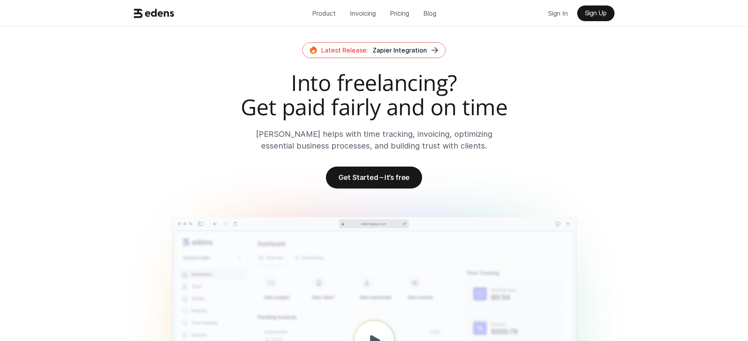 This screenshot has height=341, width=748. I want to click on h2: Into freelancing? Get paid fairly and on time, so click(374, 95).